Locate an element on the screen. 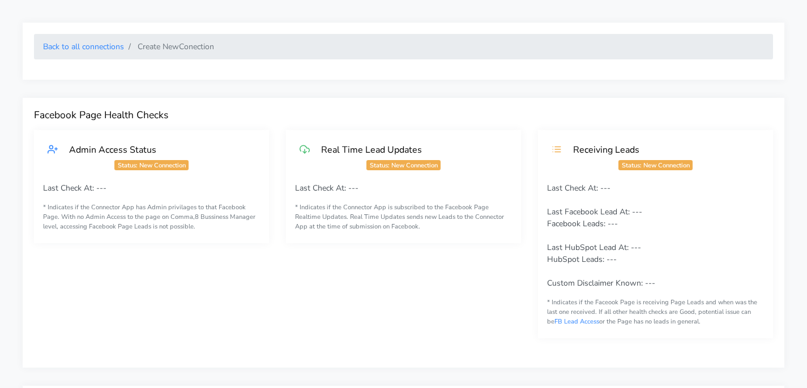 The width and height of the screenshot is (807, 388). div: Admin Access Status is located at coordinates (156, 149).